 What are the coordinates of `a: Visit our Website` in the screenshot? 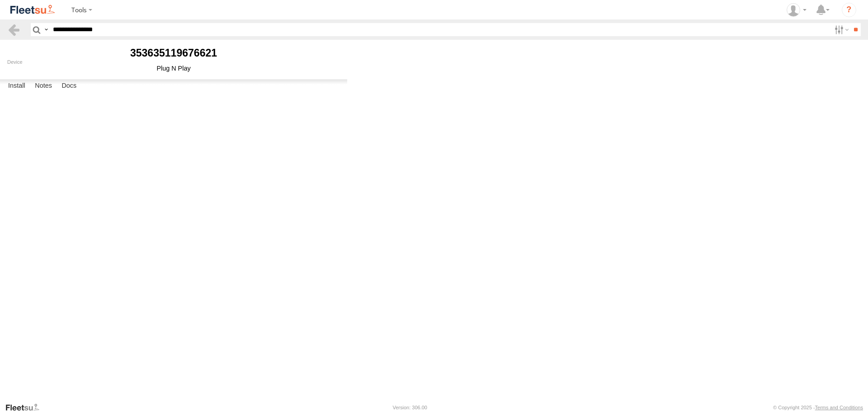 It's located at (26, 408).